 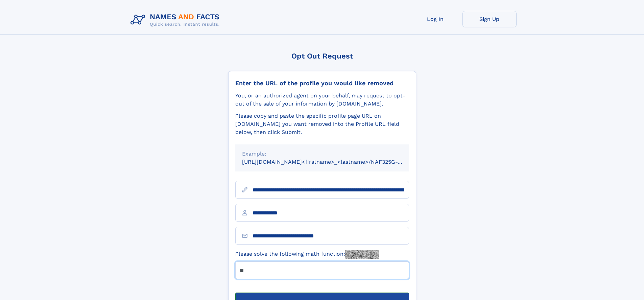 What do you see at coordinates (322, 83) in the screenshot?
I see `div: Enter the URL of the profile you would like removed` at bounding box center [322, 83].